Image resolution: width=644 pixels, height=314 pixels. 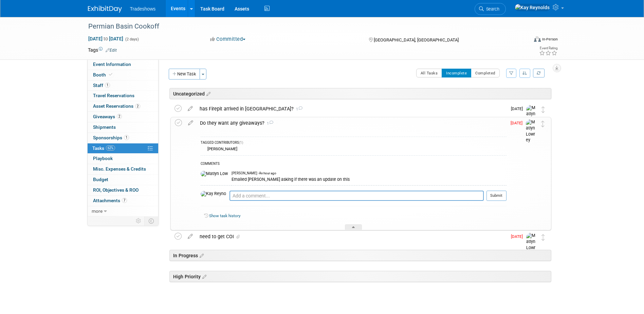 What do you see at coordinates (354, 143) in the screenshot?
I see `div: TAGGED CONTRIBUTORS` at bounding box center [354, 143].